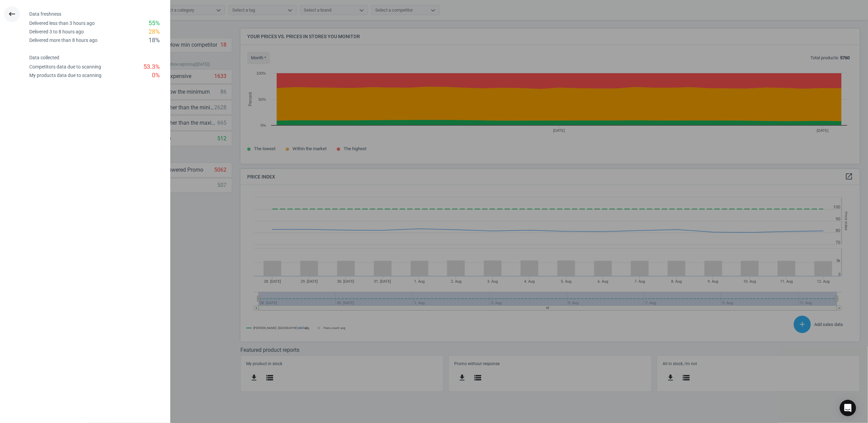  I want to click on div: 28 %, so click(154, 32).